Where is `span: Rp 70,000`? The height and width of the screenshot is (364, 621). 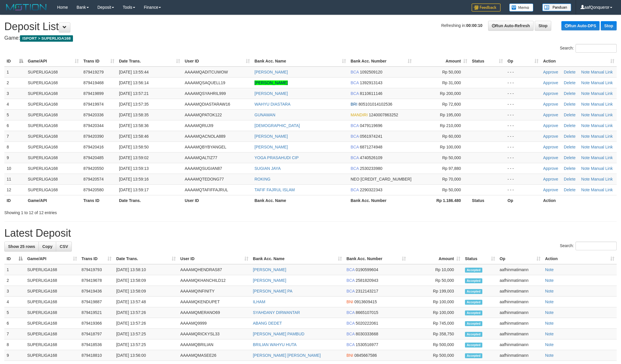 span: Rp 70,000 is located at coordinates (451, 179).